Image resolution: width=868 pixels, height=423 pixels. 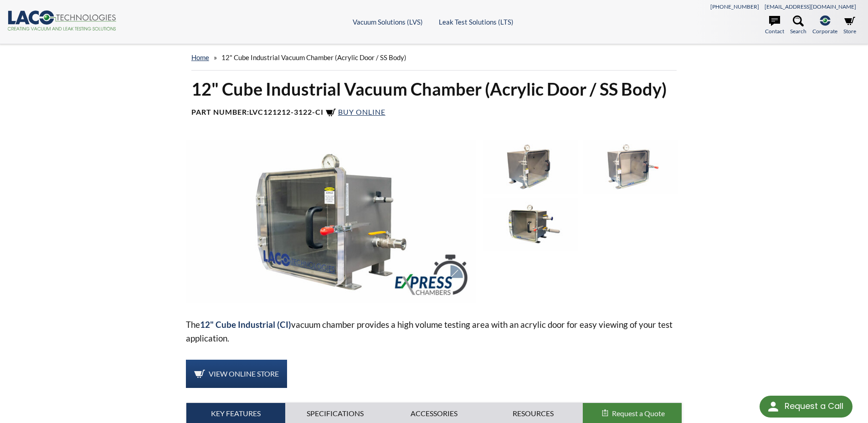 I want to click on span: 12" Cube Industrial Vacuum Chamber (Acrylic Door / SS Body), so click(x=314, y=57).